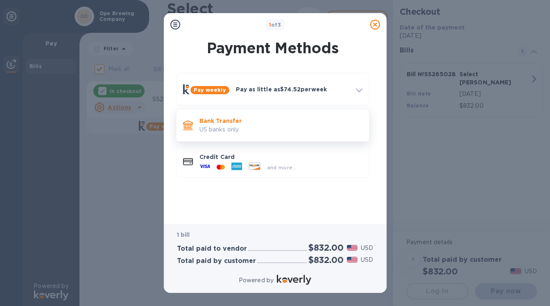 The image size is (550, 306). Describe the element at coordinates (294, 280) in the screenshot. I see `img: Logo` at that location.